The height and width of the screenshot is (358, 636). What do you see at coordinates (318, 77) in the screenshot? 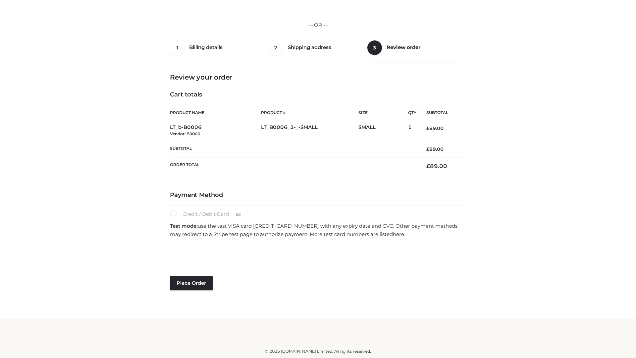
I see `h3: Review your order` at bounding box center [318, 77].